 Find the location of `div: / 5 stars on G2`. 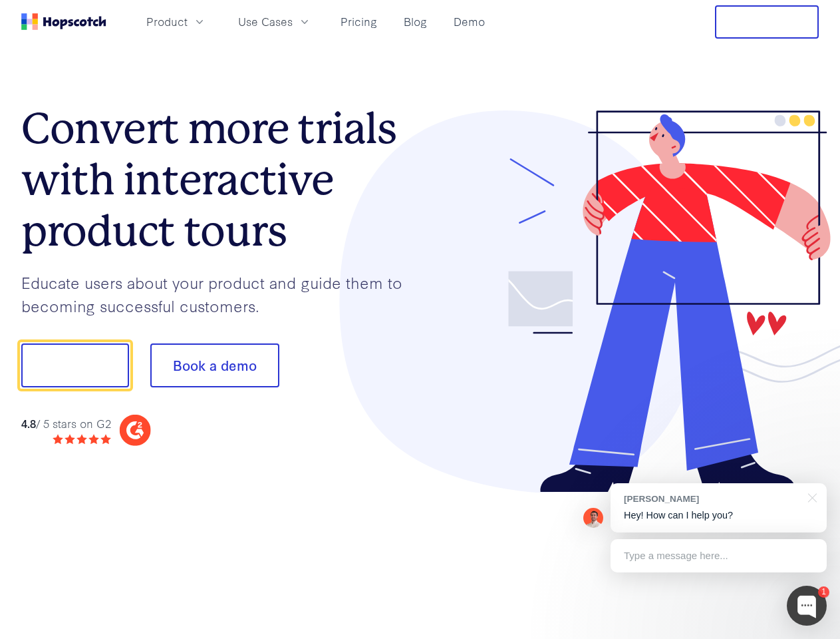

div: / 5 stars on G2 is located at coordinates (66, 423).